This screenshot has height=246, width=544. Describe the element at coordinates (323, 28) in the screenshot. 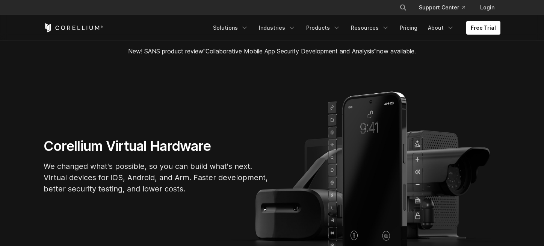

I see `a: Products` at that location.